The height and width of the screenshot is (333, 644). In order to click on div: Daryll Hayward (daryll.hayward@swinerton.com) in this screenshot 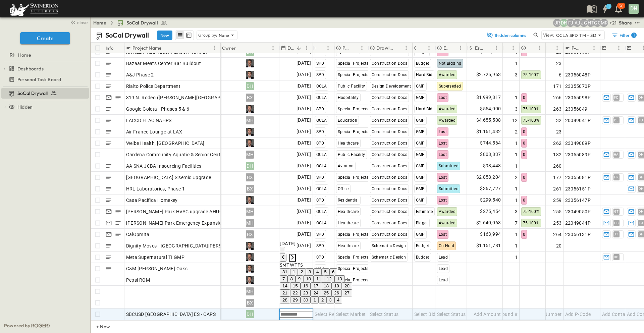, I will do `click(564, 23)`.